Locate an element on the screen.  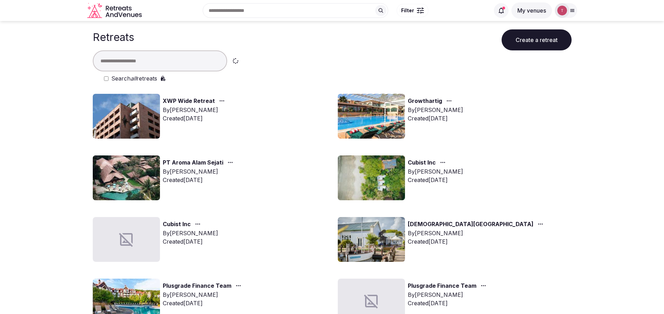
img: Top retreat image for the retreat: Growthartig is located at coordinates (372, 116).